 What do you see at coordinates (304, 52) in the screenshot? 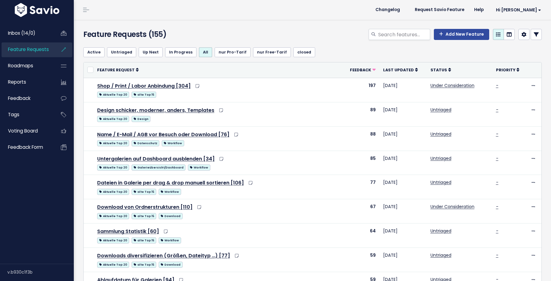
I see `a: closed` at bounding box center [304, 52].